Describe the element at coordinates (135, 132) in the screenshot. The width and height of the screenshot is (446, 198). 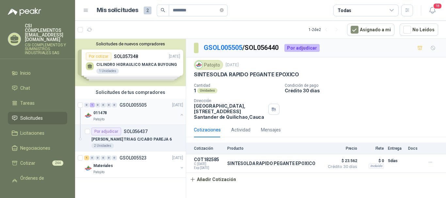
I see `p: SOL056437` at that location.